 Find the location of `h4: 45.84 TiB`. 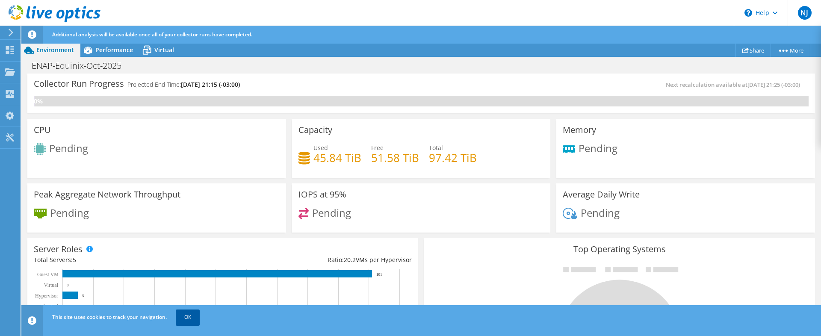

h4: 45.84 TiB is located at coordinates (337, 158).